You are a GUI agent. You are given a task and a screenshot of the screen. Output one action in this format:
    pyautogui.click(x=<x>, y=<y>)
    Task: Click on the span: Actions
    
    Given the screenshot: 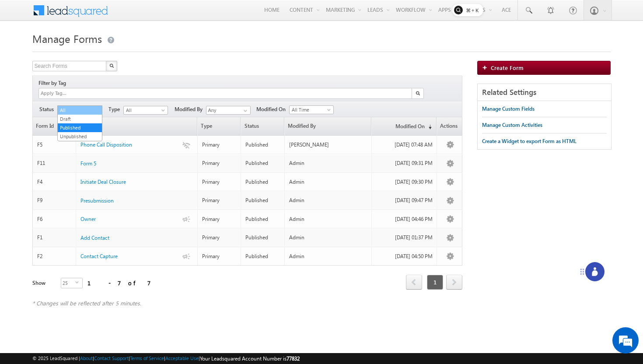 What is the action you would take?
    pyautogui.click(x=450, y=126)
    